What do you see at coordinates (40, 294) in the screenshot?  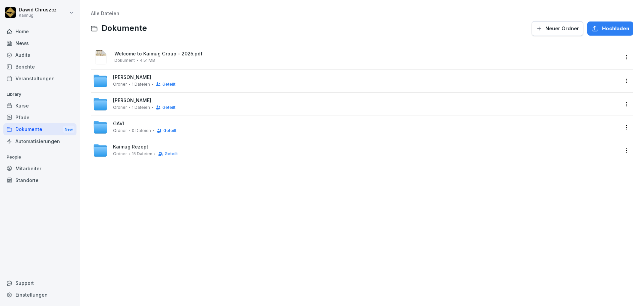 I see `a: Einstellungen` at bounding box center [40, 294].